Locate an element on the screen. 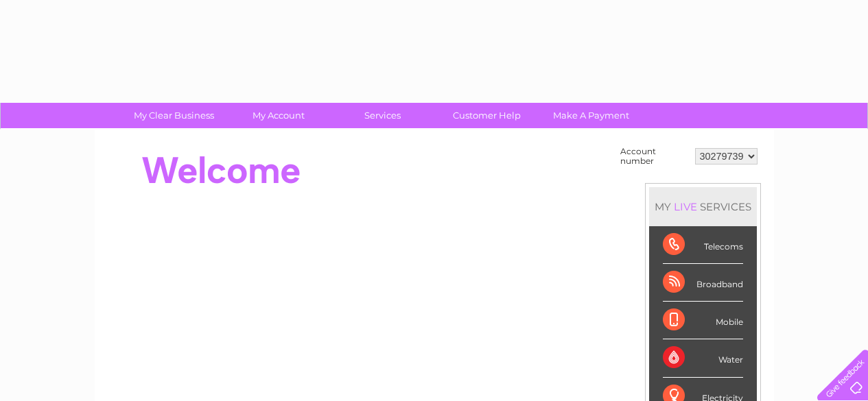  div: MY SERVICES is located at coordinates (703, 206).